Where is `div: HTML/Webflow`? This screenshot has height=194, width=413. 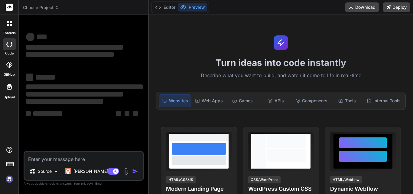
div: HTML/Webflow is located at coordinates (346, 180).